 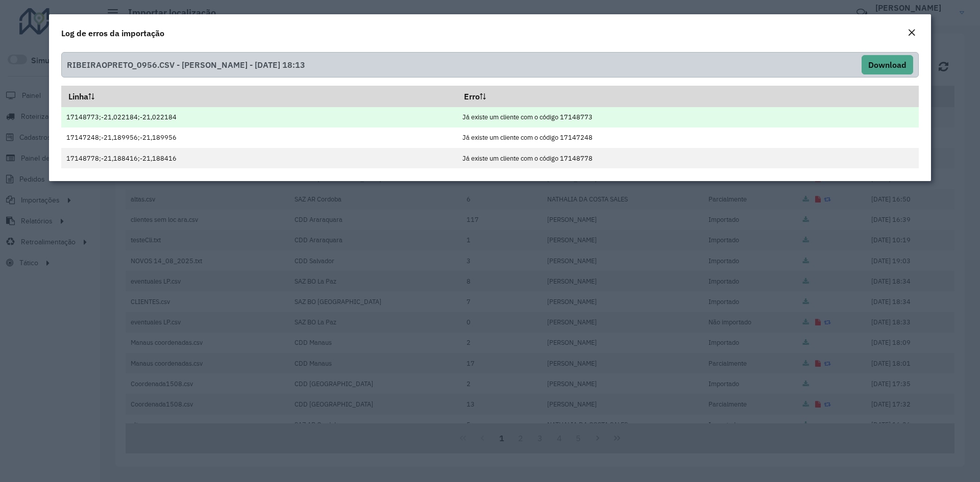 What do you see at coordinates (259, 138) in the screenshot?
I see `td: 17147248;-21,189956;-21,189956` at bounding box center [259, 138].